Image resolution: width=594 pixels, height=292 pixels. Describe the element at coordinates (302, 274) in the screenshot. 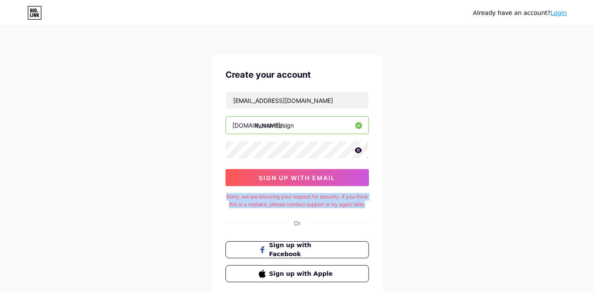

I see `span: Sign up with Apple` at that location.